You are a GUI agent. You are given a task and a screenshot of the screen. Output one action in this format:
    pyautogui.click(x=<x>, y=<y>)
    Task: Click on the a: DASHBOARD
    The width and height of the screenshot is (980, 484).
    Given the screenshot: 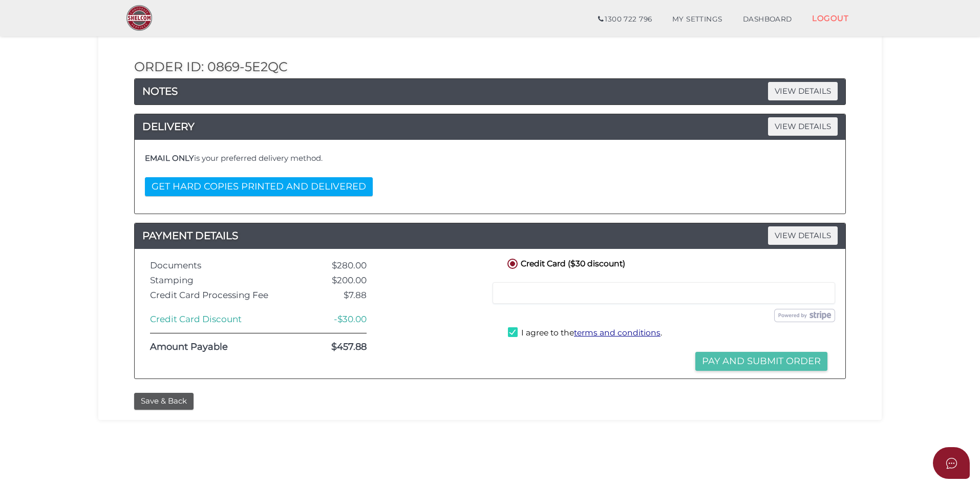 What is the action you would take?
    pyautogui.click(x=768, y=19)
    